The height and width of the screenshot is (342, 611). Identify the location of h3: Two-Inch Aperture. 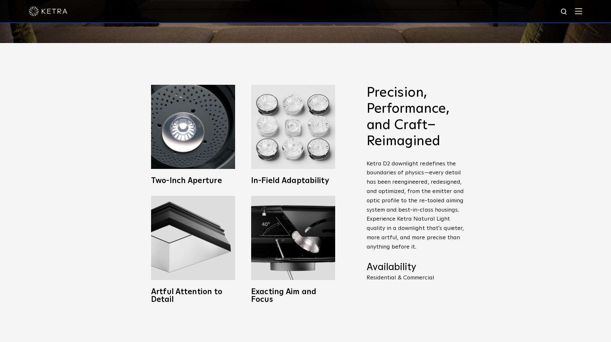
(193, 181).